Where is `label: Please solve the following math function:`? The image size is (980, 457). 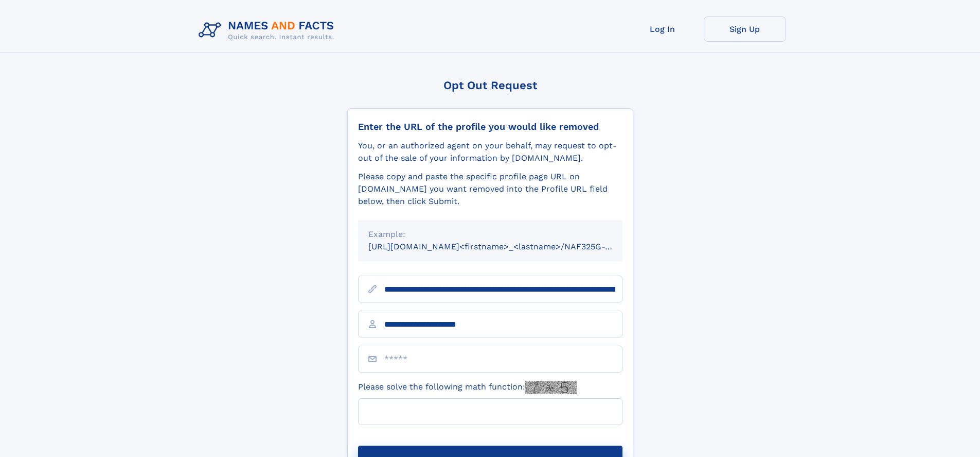 label: Please solve the following math function: is located at coordinates (467, 387).